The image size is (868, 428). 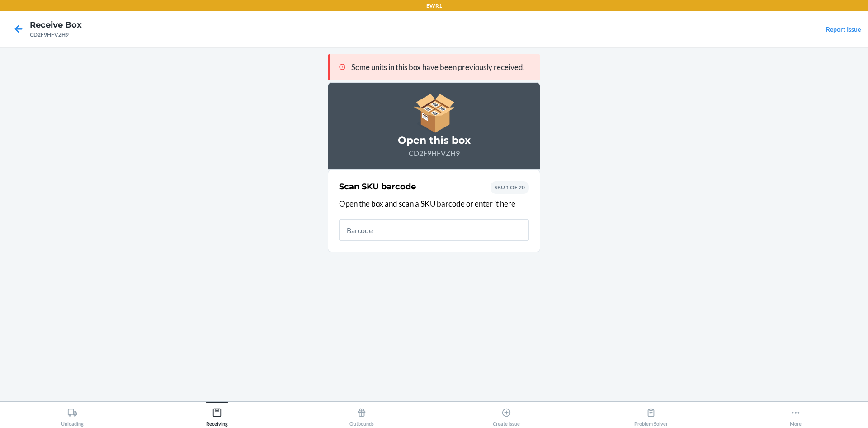 What do you see at coordinates (378, 187) in the screenshot?
I see `h2: Scan SKU barcode` at bounding box center [378, 187].